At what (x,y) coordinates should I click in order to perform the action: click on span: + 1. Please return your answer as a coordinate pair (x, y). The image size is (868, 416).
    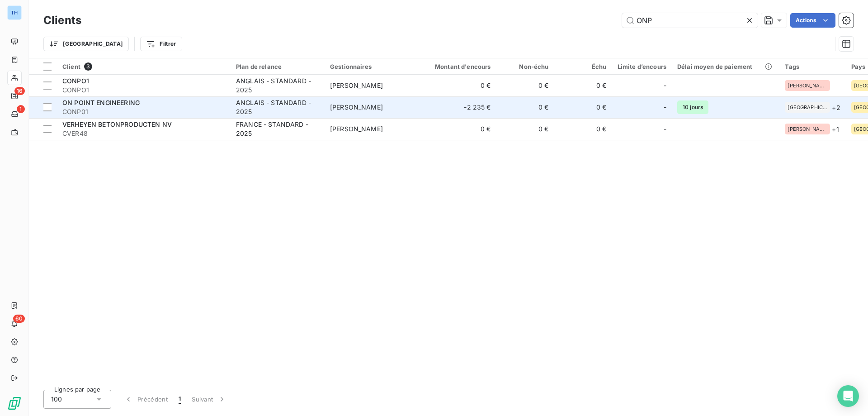
    Looking at the image, I should click on (835, 129).